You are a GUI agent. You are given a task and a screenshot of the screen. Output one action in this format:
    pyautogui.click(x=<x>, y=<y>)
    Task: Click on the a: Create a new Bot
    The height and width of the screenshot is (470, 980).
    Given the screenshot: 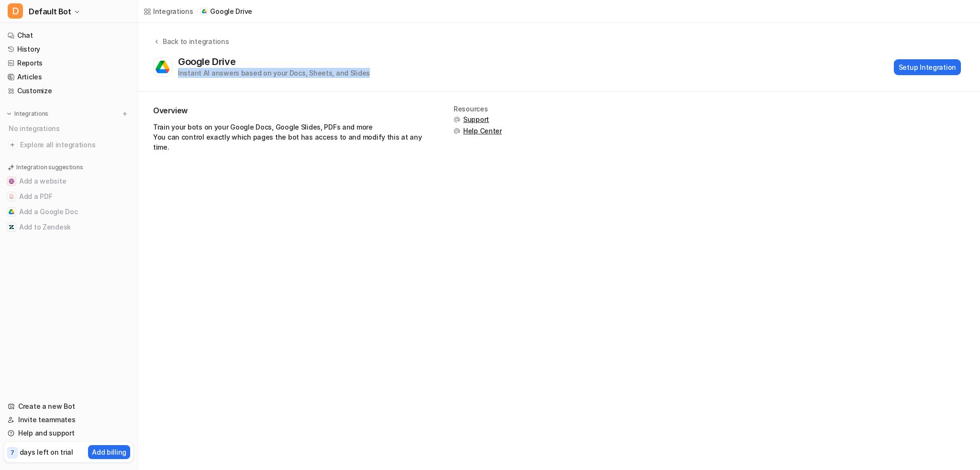 What is the action you would take?
    pyautogui.click(x=68, y=406)
    